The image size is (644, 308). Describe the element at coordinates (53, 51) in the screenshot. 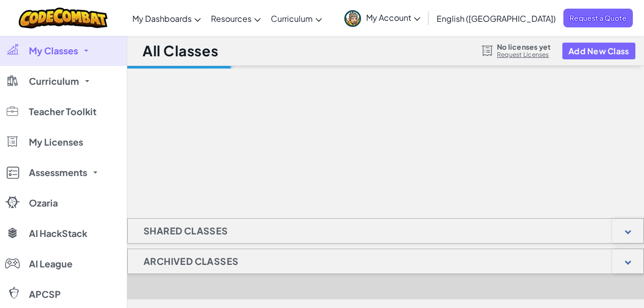

I see `span: My Classes` at that location.